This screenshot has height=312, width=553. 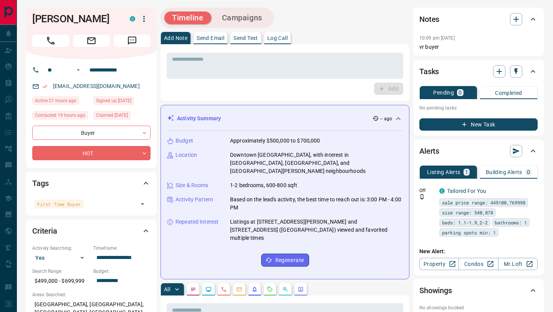 I want to click on p: Budget, so click(x=184, y=141).